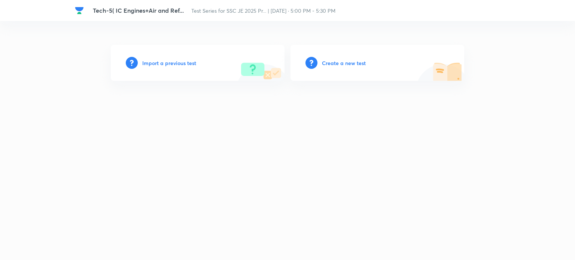 This screenshot has height=260, width=575. Describe the element at coordinates (169, 63) in the screenshot. I see `h6: Import a previous test` at that location.